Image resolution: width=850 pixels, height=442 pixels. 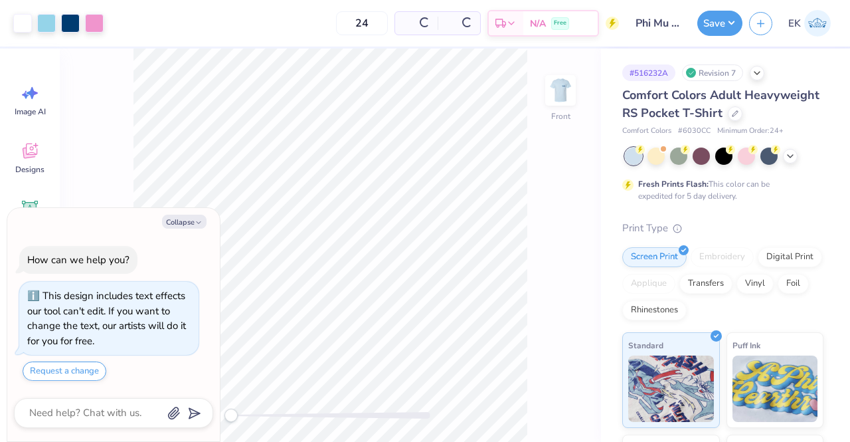 I want to click on img: Front, so click(x=561, y=90).